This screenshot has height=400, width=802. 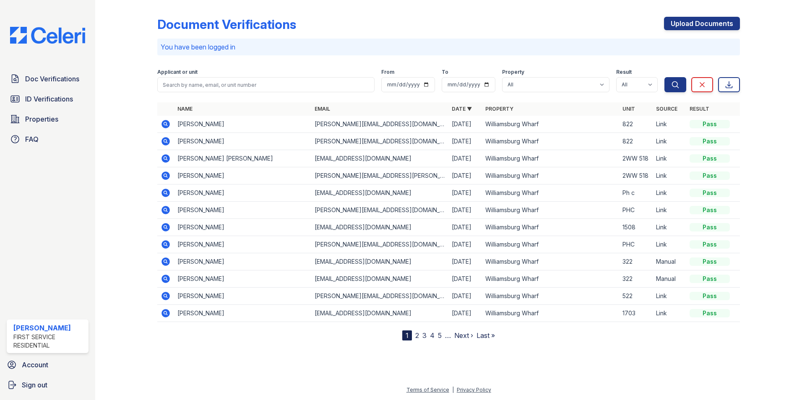 What do you see at coordinates (432, 336) in the screenshot?
I see `a: 4` at bounding box center [432, 336].